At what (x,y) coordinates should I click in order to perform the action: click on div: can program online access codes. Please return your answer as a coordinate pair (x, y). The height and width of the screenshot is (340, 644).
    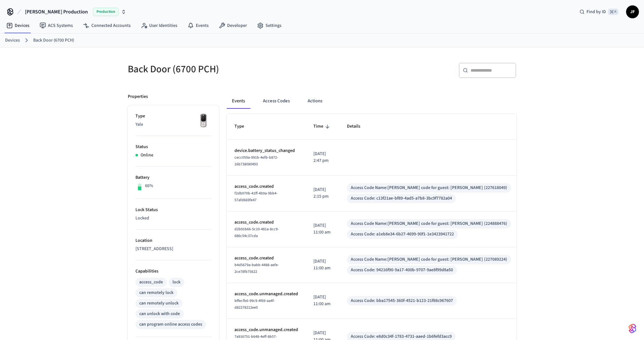
    Looking at the image, I should click on (171, 324).